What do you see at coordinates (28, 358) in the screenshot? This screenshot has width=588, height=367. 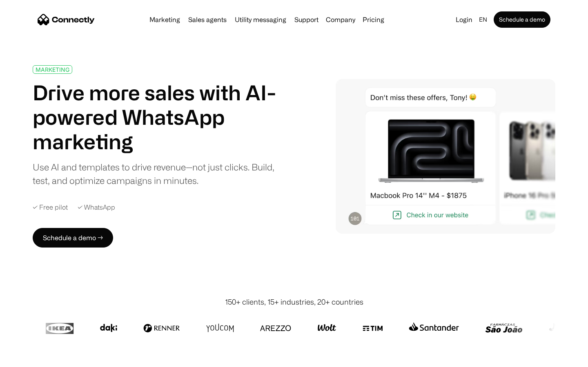 I see `aside: Language selected: English` at bounding box center [28, 358].